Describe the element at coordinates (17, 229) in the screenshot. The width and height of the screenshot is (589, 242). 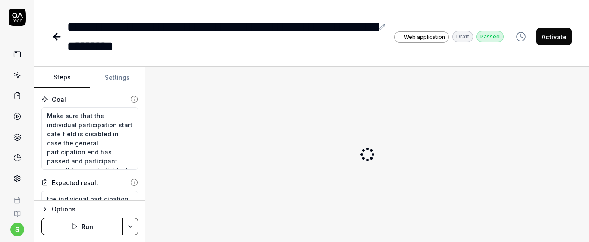
I see `button: s` at that location.